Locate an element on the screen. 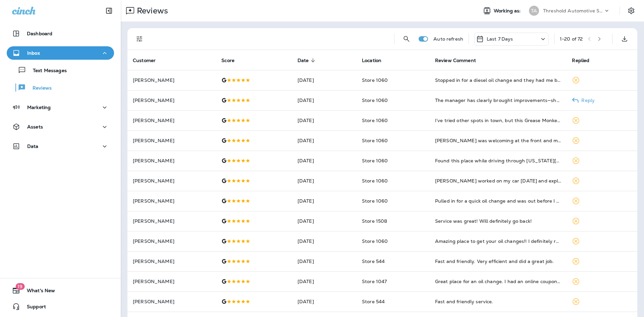  button: Marketing is located at coordinates (60, 107).